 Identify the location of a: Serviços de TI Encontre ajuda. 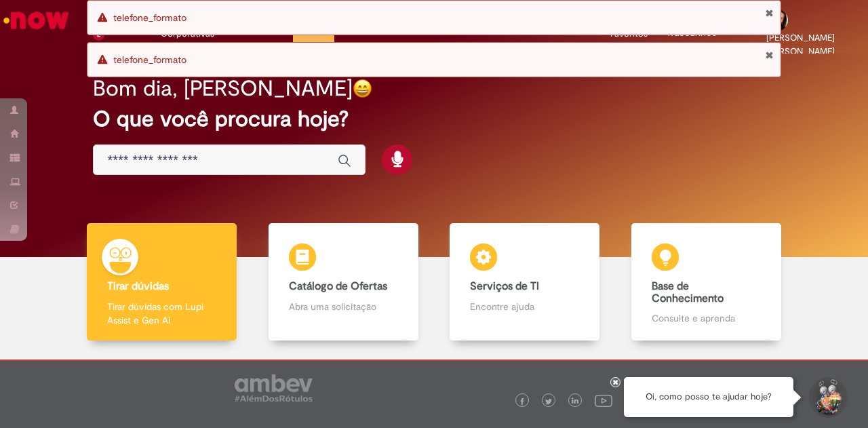
(525, 281).